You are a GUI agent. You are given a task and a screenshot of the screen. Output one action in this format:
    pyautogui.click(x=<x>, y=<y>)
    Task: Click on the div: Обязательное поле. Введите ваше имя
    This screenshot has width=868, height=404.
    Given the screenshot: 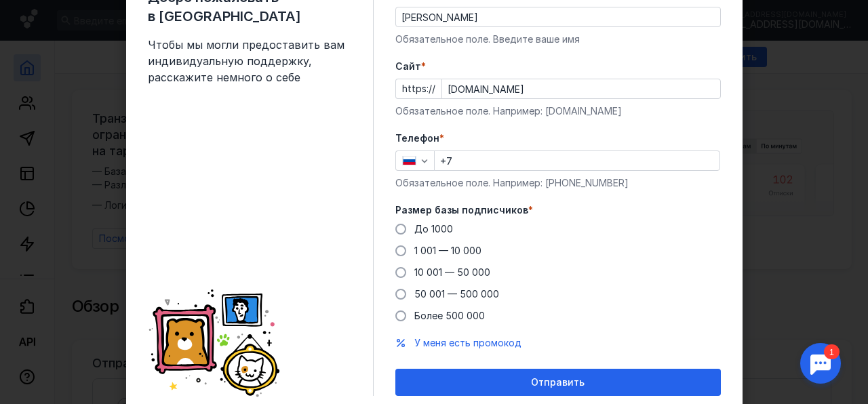 What is the action you would take?
    pyautogui.click(x=559, y=39)
    